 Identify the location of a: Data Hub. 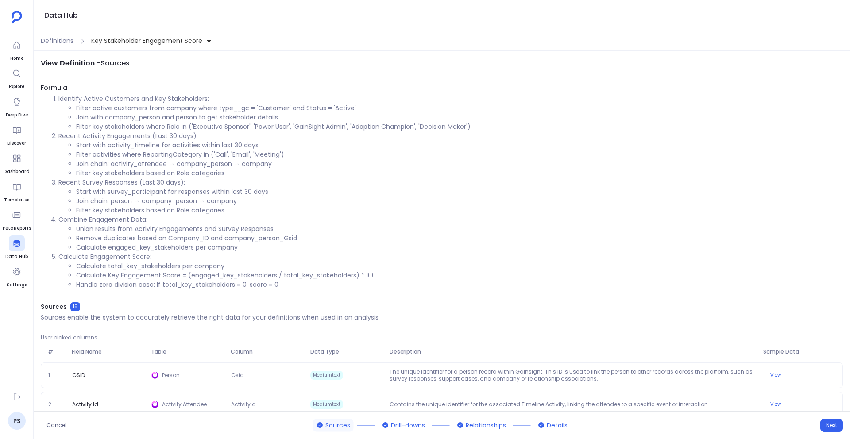
(16, 248).